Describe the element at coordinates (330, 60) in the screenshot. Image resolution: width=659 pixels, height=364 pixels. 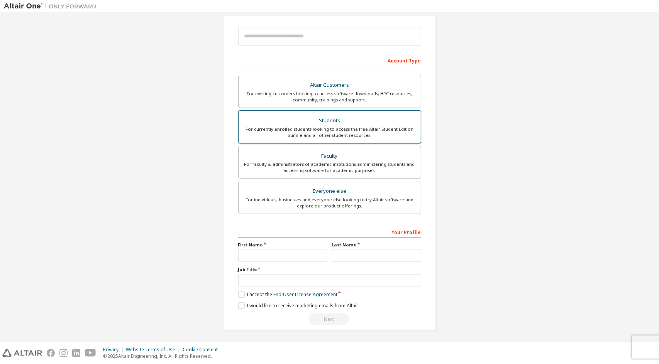
I see `div: Account Type` at that location.